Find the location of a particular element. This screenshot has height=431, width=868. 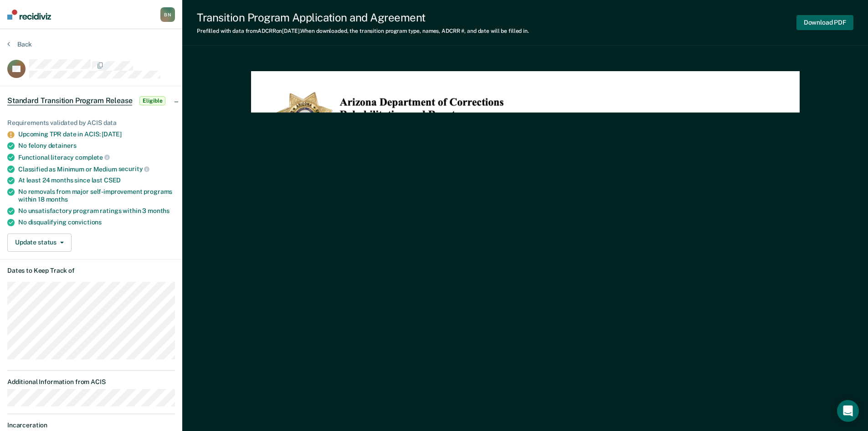

div: No unsatisfactory program ratings within 3 is located at coordinates (97, 210).